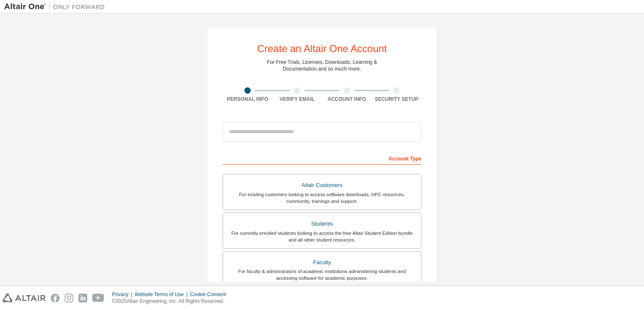  Describe the element at coordinates (322, 48) in the screenshot. I see `div: Create an Altair One Account` at that location.